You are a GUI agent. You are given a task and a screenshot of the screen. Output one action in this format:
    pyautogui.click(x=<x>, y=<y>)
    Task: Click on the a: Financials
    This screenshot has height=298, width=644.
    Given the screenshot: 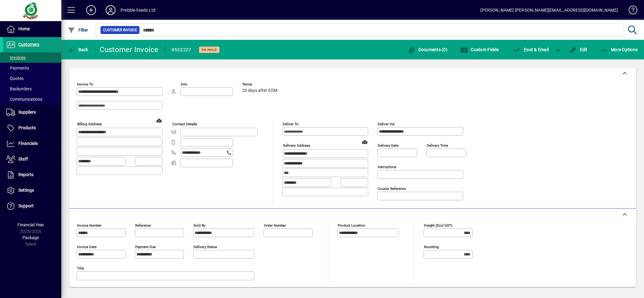 What is the action you would take?
    pyautogui.click(x=32, y=143)
    